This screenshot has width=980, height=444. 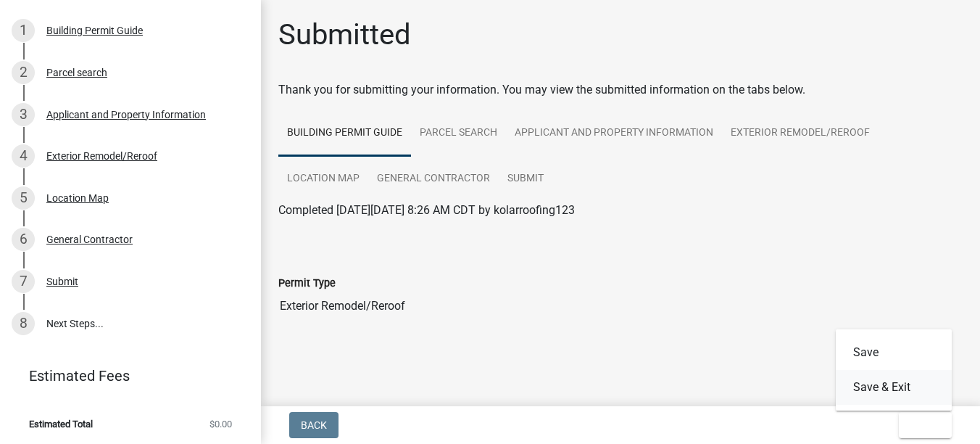 What do you see at coordinates (893, 370) in the screenshot?
I see `div: Exit` at bounding box center [893, 370].